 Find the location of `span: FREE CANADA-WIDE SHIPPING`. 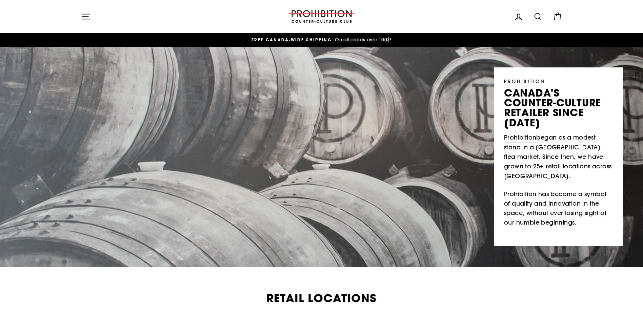

span: FREE CANADA-WIDE SHIPPING is located at coordinates (292, 40).